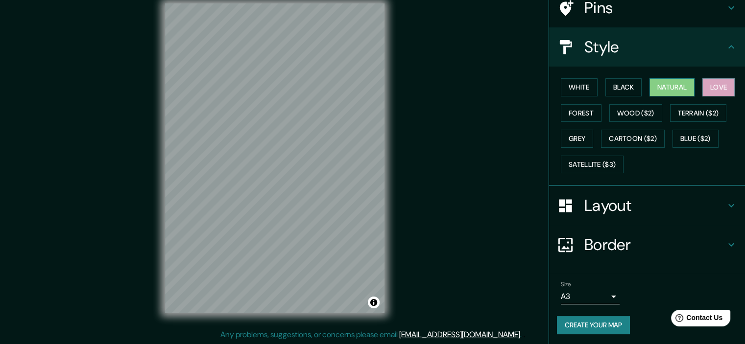  Describe the element at coordinates (581, 113) in the screenshot. I see `button: Forest` at that location.